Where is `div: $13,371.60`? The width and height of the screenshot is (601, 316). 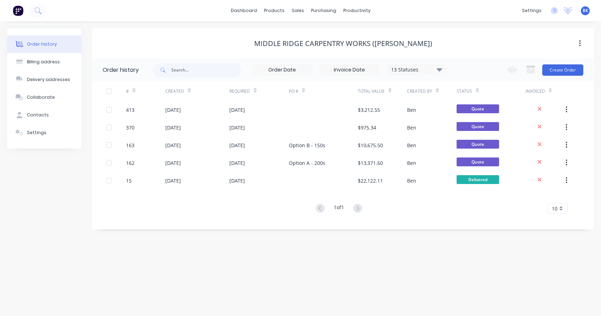 div: $13,371.60 is located at coordinates (370, 163).